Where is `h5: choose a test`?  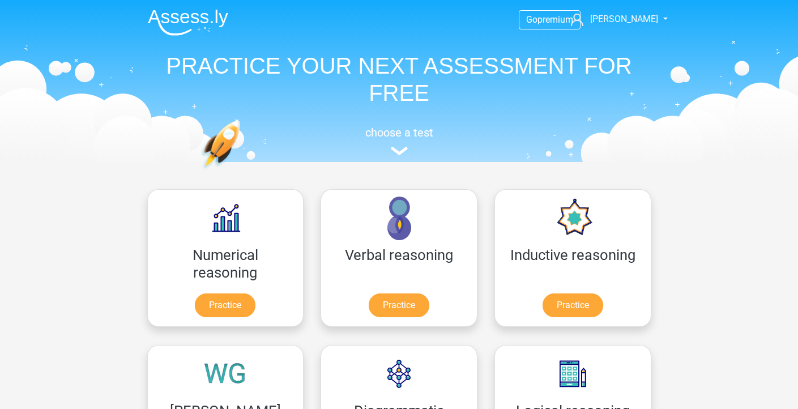 h5: choose a test is located at coordinates (399, 133).